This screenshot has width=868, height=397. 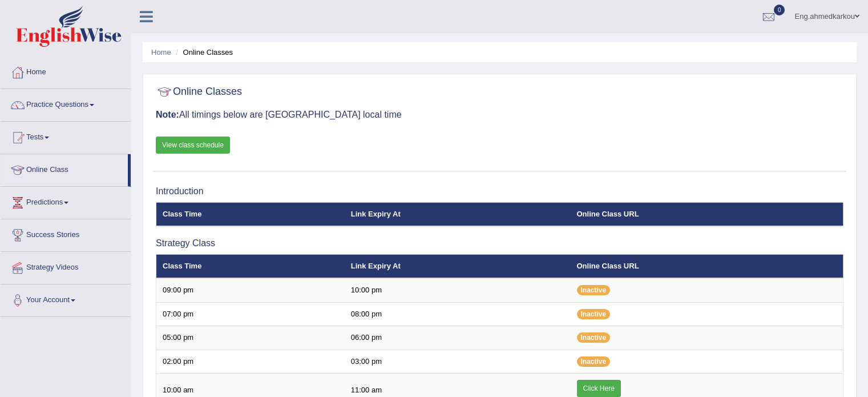 What do you see at coordinates (251, 338) in the screenshot?
I see `td: 05:00 pm` at bounding box center [251, 338].